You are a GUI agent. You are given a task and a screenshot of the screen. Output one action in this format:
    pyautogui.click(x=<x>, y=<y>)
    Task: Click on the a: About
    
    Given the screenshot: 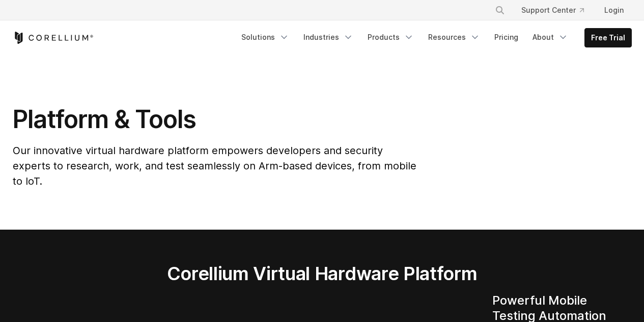 What is the action you would take?
    pyautogui.click(x=550, y=37)
    